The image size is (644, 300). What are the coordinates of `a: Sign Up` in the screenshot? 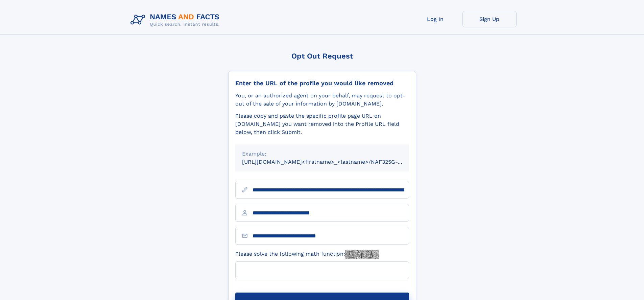 It's located at (489, 19).